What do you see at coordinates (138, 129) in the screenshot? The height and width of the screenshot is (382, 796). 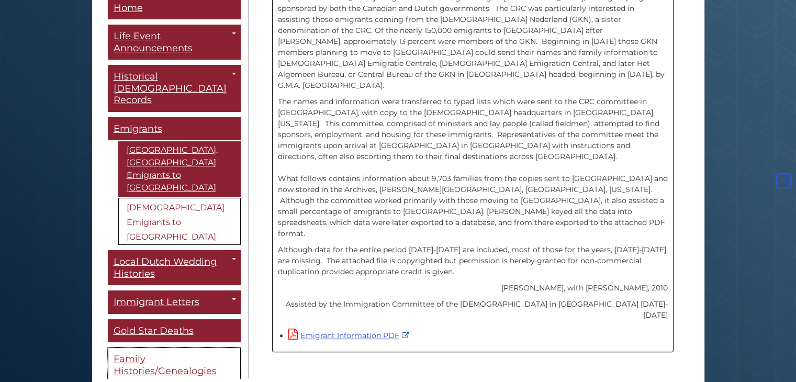 I see `span: Emigrants` at bounding box center [138, 129].